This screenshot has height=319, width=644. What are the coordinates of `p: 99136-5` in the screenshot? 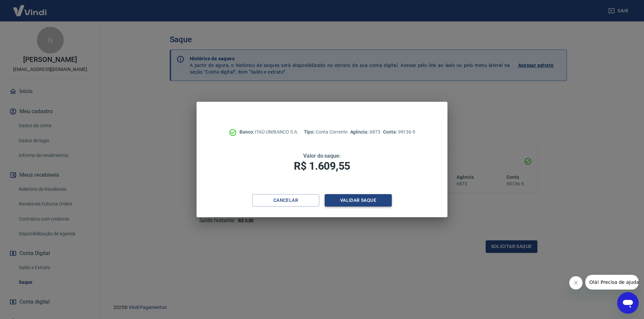 It's located at (399, 132).